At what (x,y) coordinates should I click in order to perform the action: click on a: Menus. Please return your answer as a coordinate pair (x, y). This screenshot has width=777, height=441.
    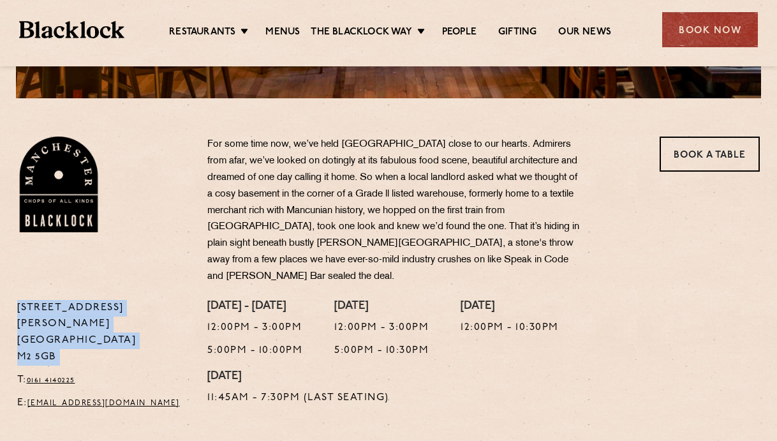
    Looking at the image, I should click on (282, 33).